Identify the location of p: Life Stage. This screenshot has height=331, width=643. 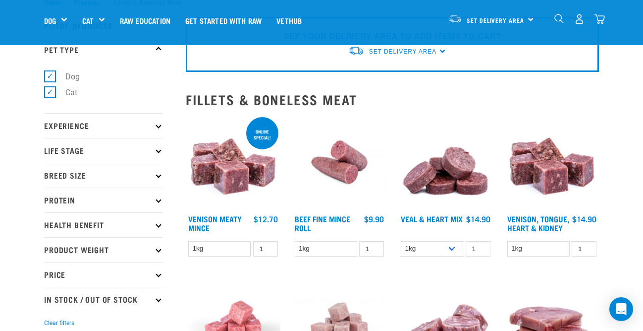
(104, 150).